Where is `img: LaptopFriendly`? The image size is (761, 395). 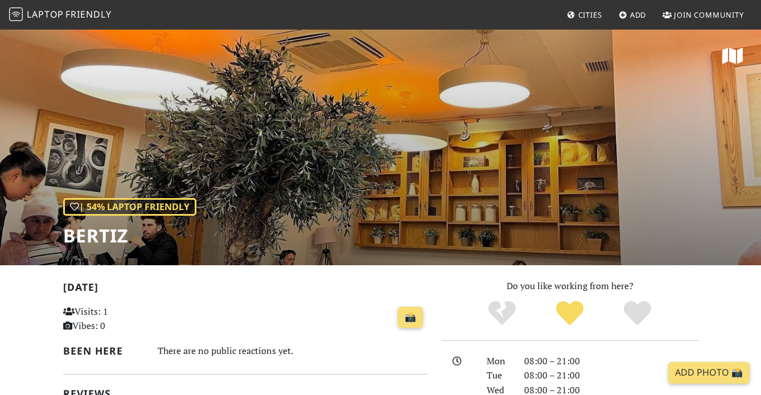
img: LaptopFriendly is located at coordinates (16, 14).